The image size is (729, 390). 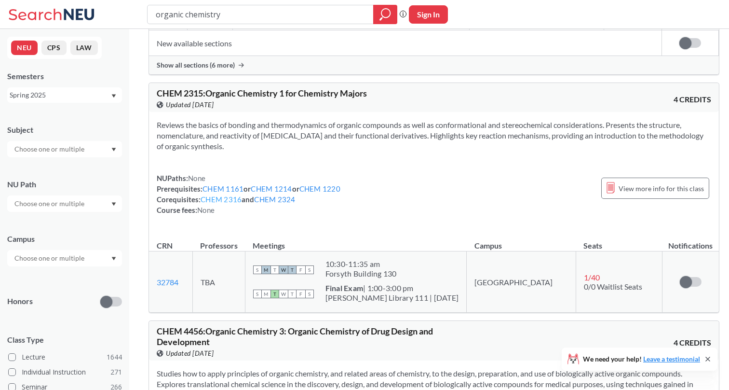 What do you see at coordinates (521, 241) in the screenshot?
I see `th: Campus` at bounding box center [521, 241].